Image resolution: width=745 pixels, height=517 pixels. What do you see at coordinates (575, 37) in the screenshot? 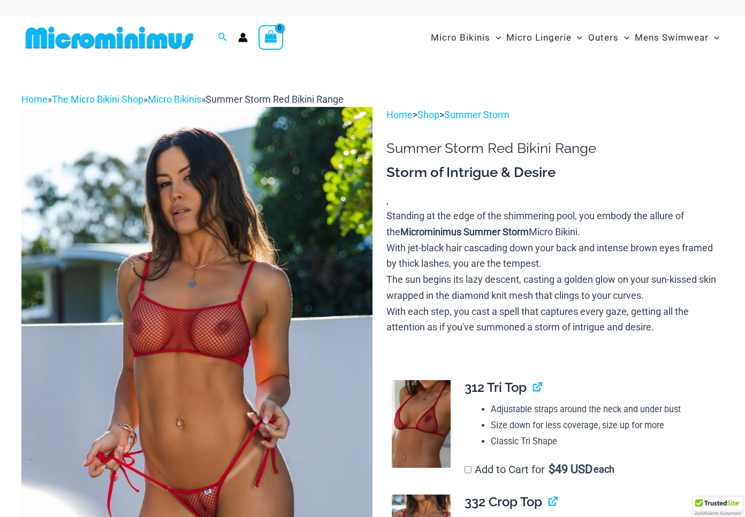
I see `nav: Site Navigation` at bounding box center [575, 37].